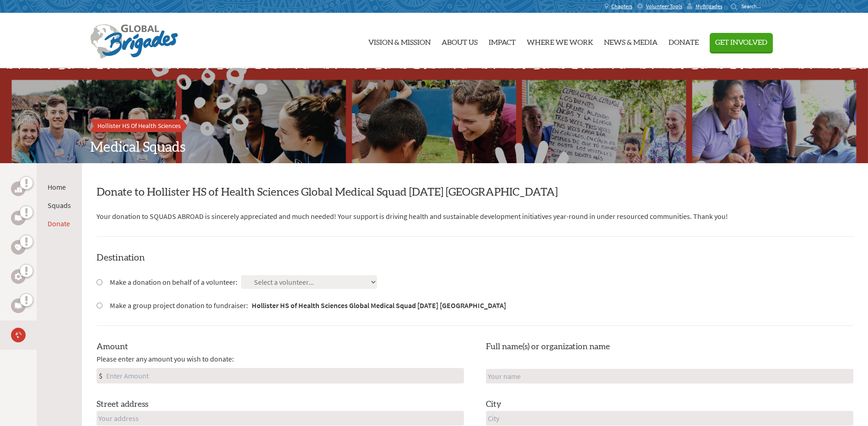 The width and height of the screenshot is (868, 426). Describe the element at coordinates (18, 189) in the screenshot. I see `a: Business` at that location.